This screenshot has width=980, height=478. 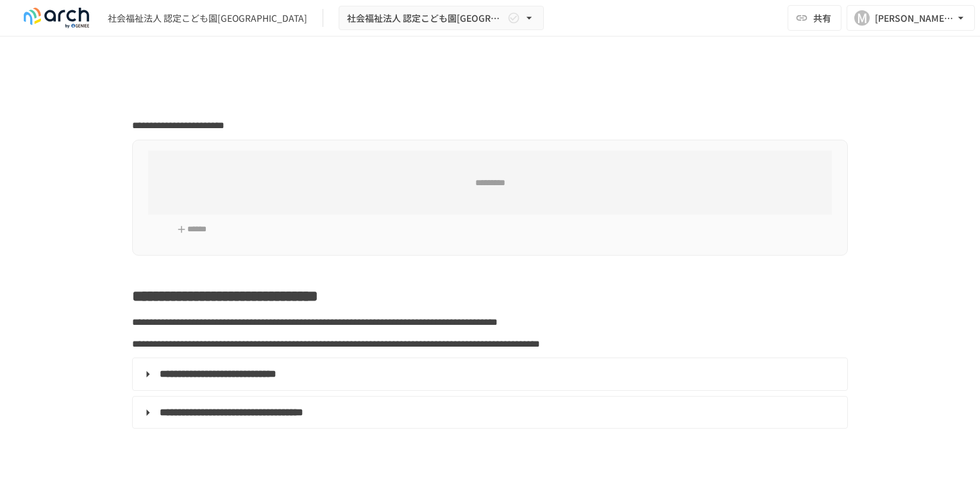 What do you see at coordinates (56, 18) in the screenshot?
I see `img: logo-default@2x-9cf2c760.svg` at bounding box center [56, 18].